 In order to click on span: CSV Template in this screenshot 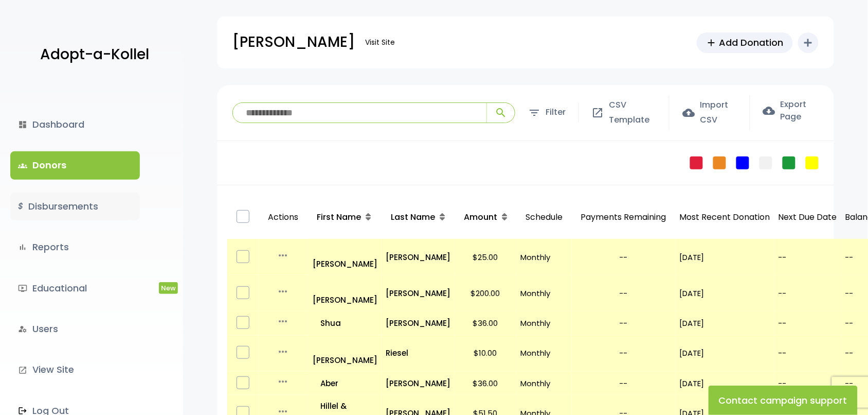, I will do `click(632, 112)`.